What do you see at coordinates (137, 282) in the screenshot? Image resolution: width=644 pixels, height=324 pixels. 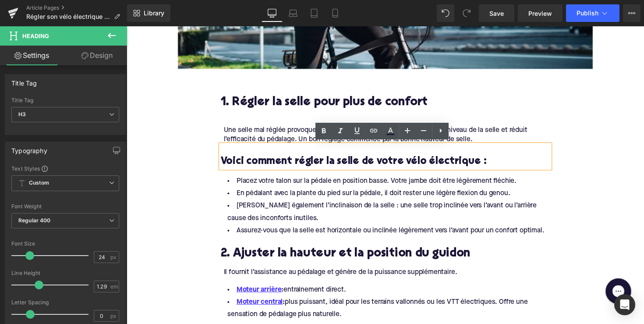 I see `a: Moteur central` at bounding box center [137, 282].